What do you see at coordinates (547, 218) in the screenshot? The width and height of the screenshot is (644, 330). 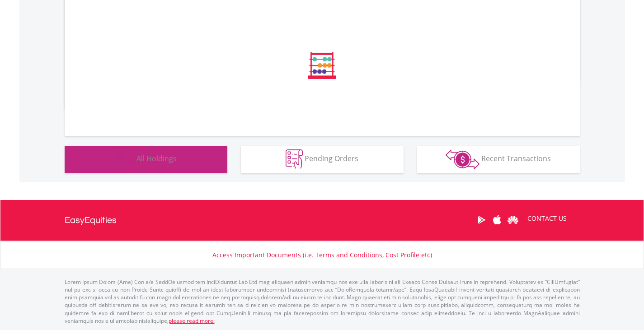 I see `a: CONTACT US` at bounding box center [547, 218].